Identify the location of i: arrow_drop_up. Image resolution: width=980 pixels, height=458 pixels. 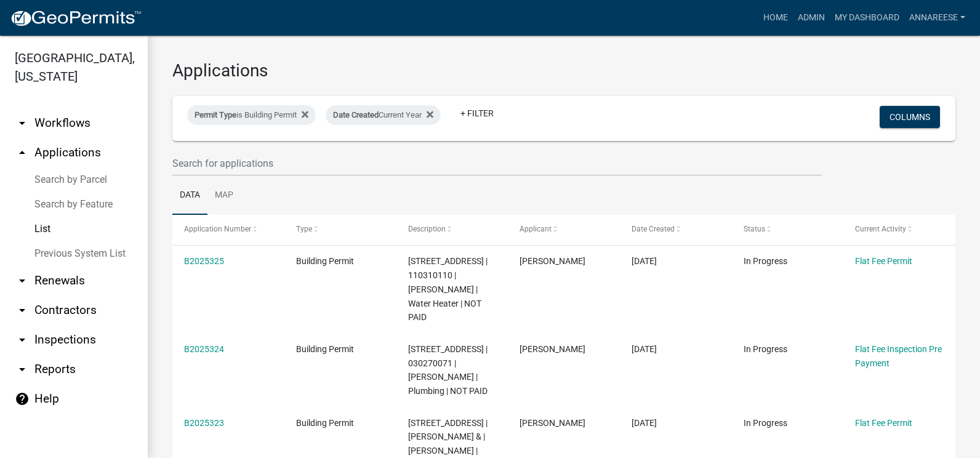
(22, 153).